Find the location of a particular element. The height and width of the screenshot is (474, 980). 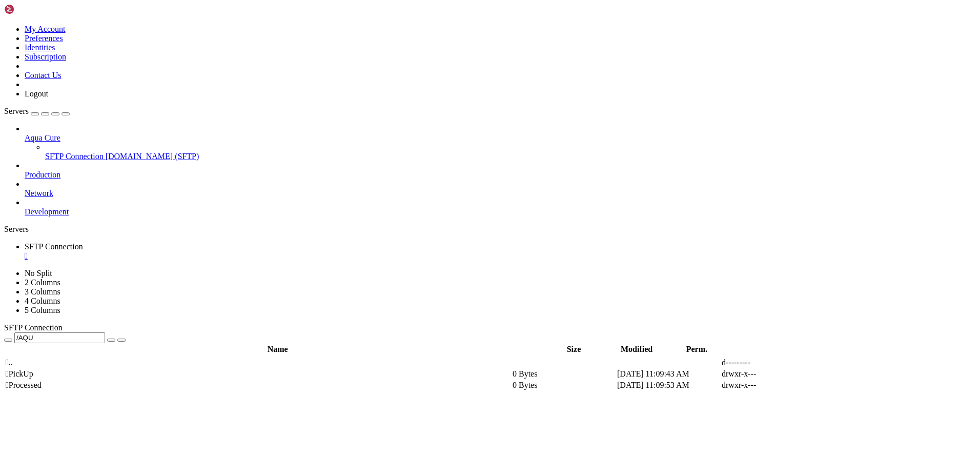

a: SFTP Connection is located at coordinates (500, 251).